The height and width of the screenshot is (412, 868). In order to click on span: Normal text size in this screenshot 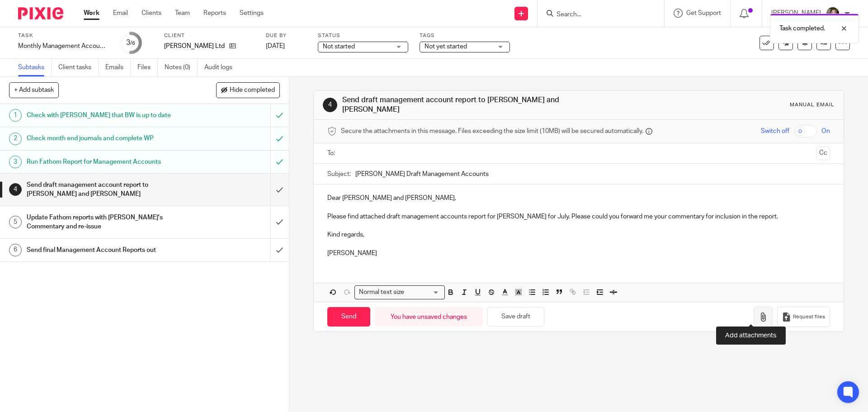, I will do `click(381, 292)`.